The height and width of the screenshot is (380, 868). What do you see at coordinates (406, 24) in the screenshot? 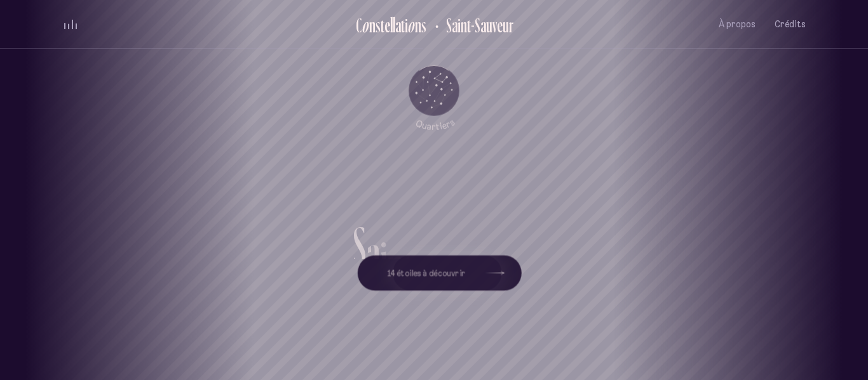
I see `div: i` at bounding box center [406, 24].